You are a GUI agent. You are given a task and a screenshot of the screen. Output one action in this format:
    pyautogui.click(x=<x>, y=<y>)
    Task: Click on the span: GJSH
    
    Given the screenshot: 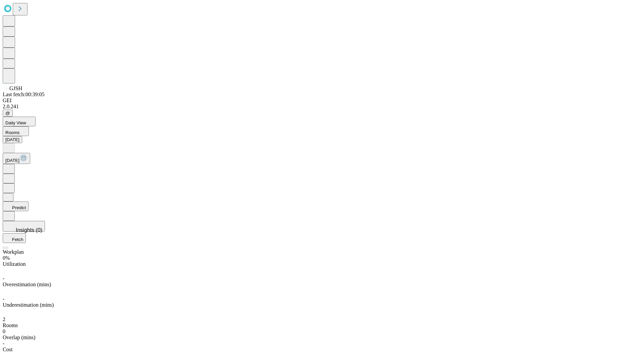 What is the action you would take?
    pyautogui.click(x=16, y=88)
    